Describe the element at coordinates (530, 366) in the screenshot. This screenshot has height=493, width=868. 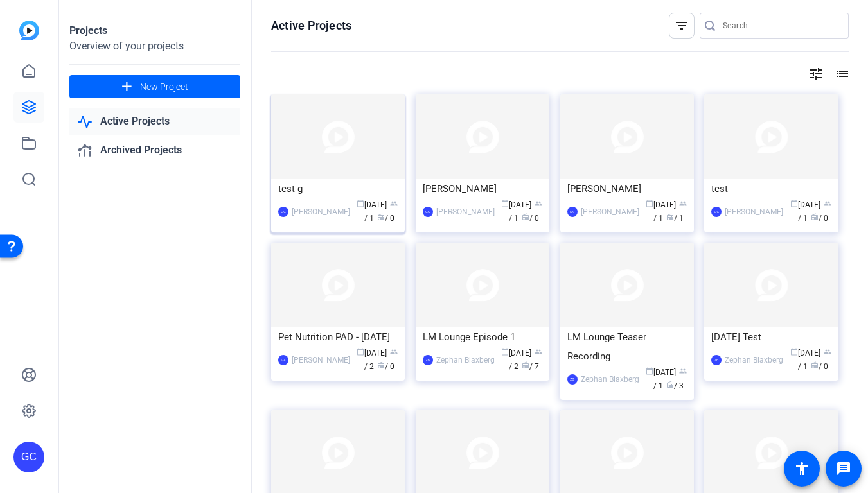
I see `span: / 7` at that location.